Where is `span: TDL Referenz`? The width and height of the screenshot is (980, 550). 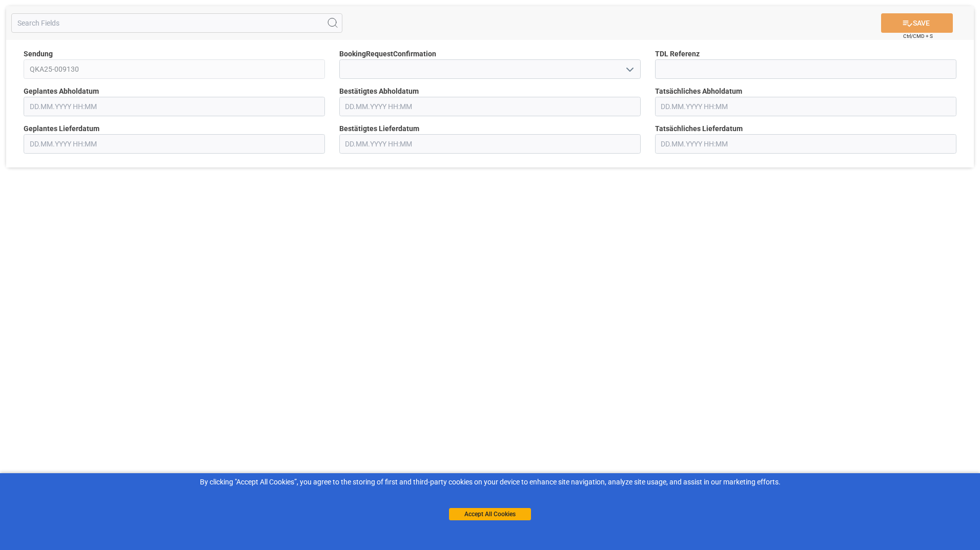 span: TDL Referenz is located at coordinates (677, 54).